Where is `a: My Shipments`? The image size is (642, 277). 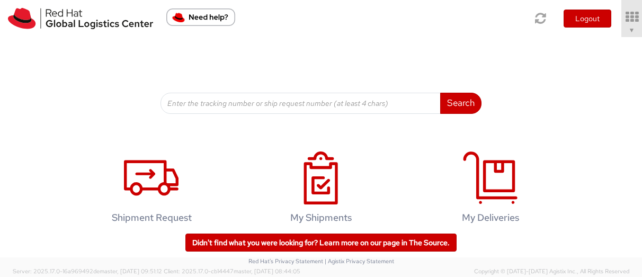
a: My Shipments is located at coordinates (321, 190).